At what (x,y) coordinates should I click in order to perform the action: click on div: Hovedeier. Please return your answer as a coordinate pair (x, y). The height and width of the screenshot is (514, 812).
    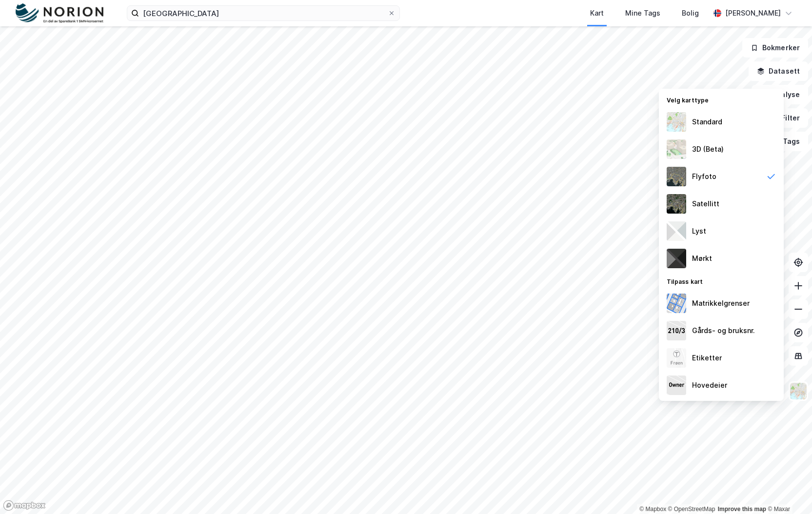
    Looking at the image, I should click on (710, 385).